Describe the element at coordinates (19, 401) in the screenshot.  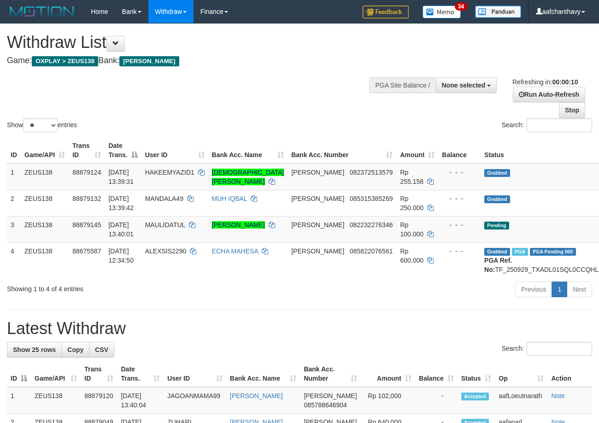
I see `td: 1` at that location.